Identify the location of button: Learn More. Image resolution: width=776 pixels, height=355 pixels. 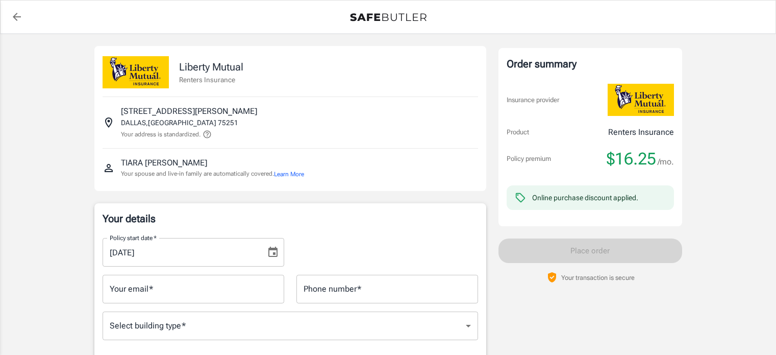
(289, 174).